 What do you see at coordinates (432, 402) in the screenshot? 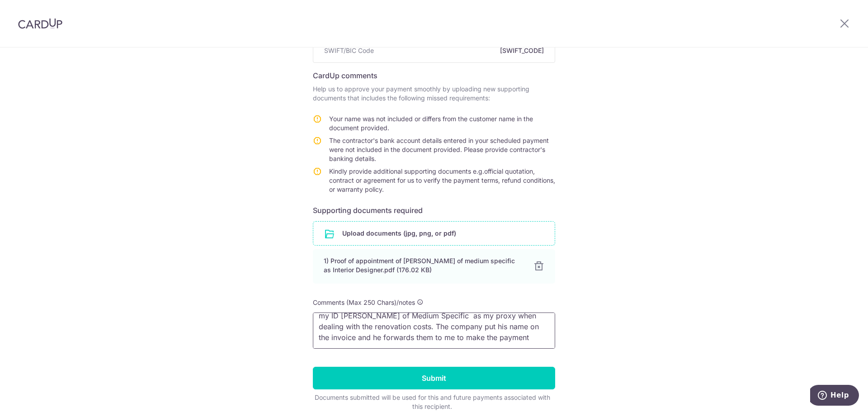
I see `div: Documents submitted will be used for this and future payments associated with this recipient.` at bounding box center [432, 402].